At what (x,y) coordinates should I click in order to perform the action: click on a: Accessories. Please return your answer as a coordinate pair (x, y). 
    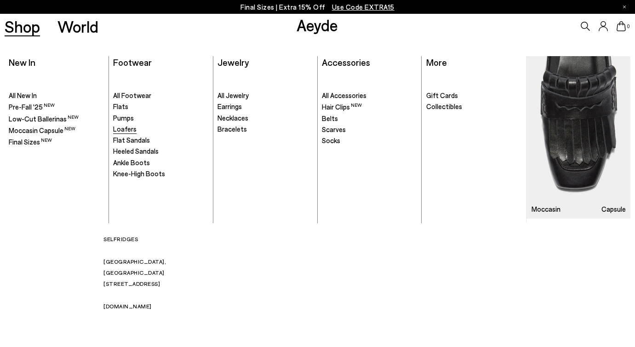
    Looking at the image, I should click on (346, 62).